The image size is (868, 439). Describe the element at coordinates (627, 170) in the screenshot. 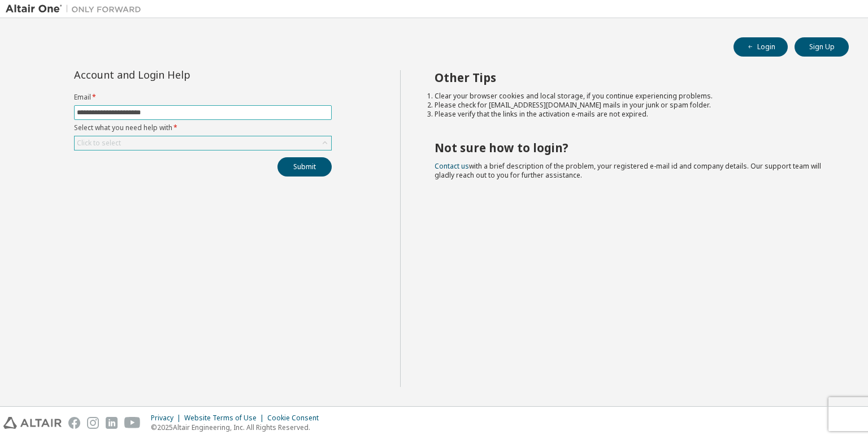

I see `span: with a brief description of the problem, your registered e-mail id and company details. Our suppo...` at that location.